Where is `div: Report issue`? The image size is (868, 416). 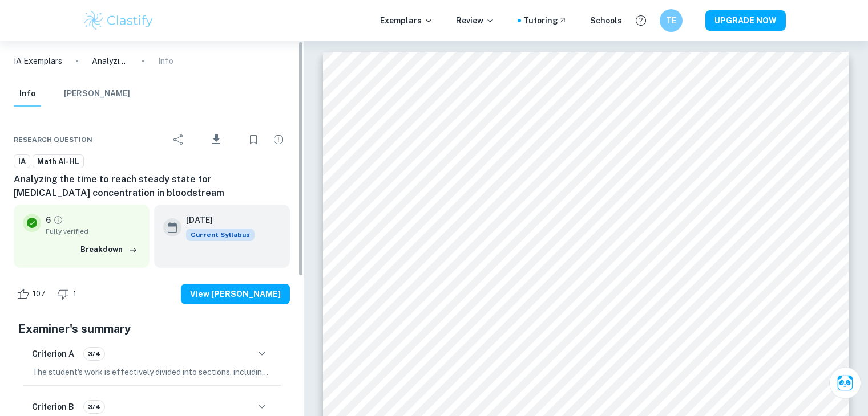 div: Report issue is located at coordinates (278, 139).